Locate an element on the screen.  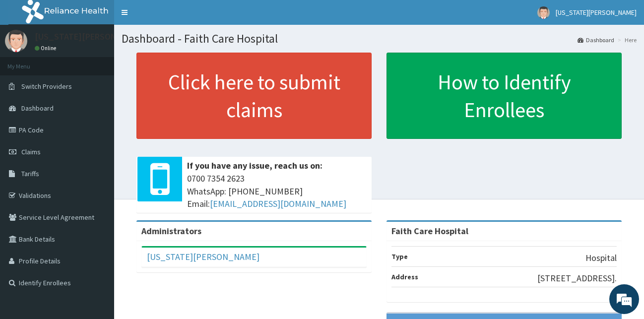
b: Type is located at coordinates (400, 256).